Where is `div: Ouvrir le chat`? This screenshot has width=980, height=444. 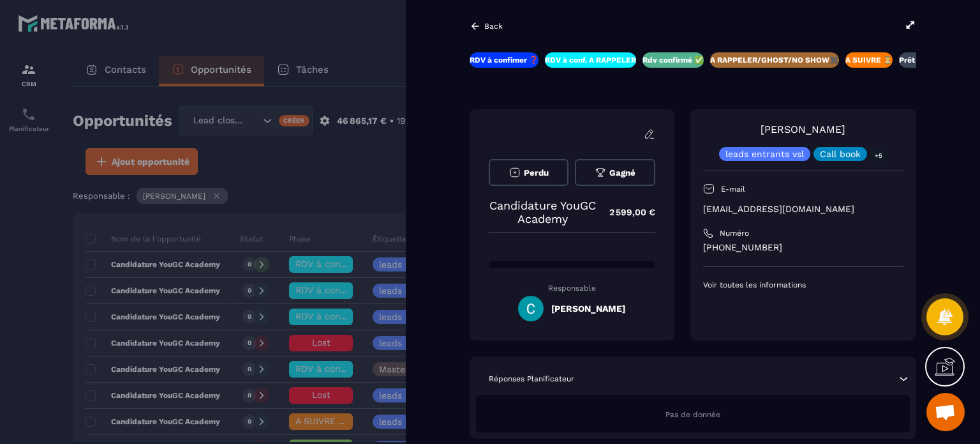 div: Ouvrir le chat is located at coordinates (945, 412).